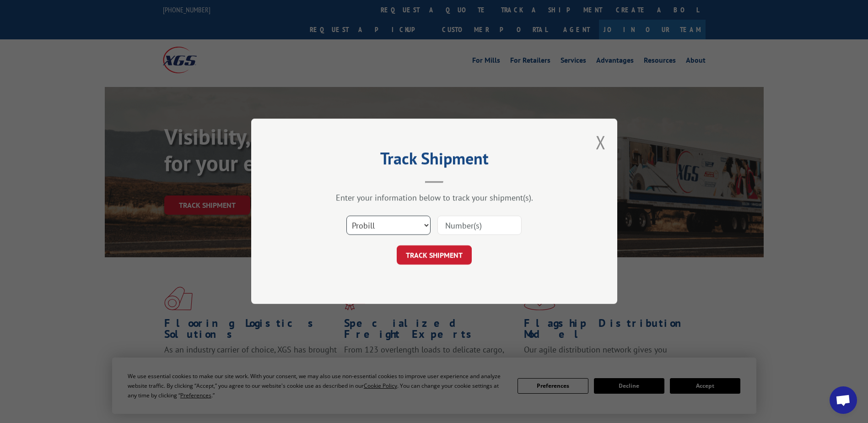 Image resolution: width=868 pixels, height=423 pixels. I want to click on button: TRACK SHIPMENT, so click(434, 255).